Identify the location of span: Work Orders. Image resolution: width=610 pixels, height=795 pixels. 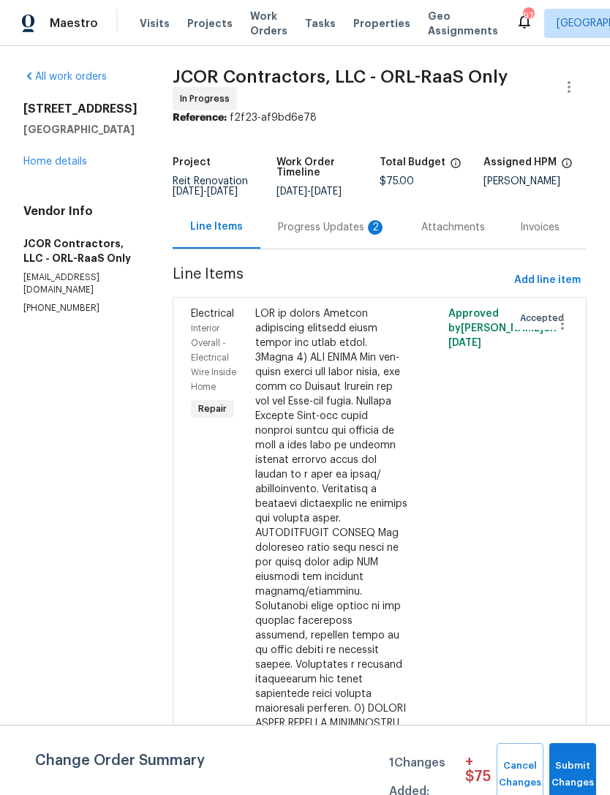
(268, 23).